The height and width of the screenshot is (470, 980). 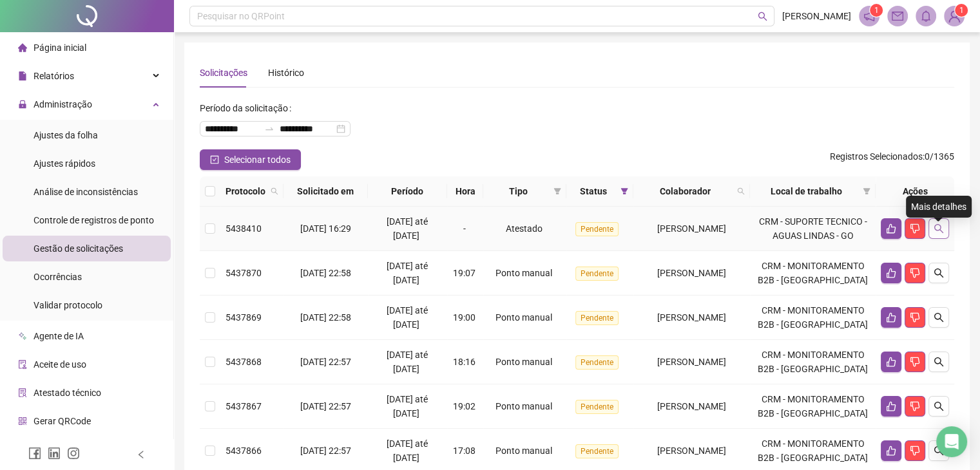 I want to click on span: Aceite de uso, so click(x=60, y=365).